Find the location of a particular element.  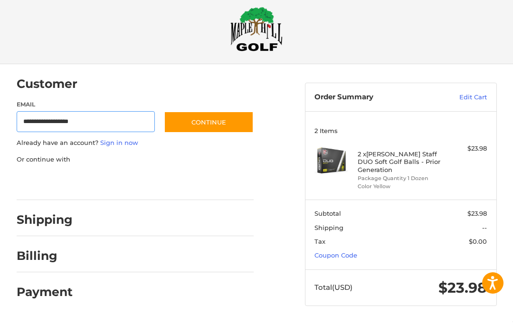

h2: Customer is located at coordinates (47, 86).